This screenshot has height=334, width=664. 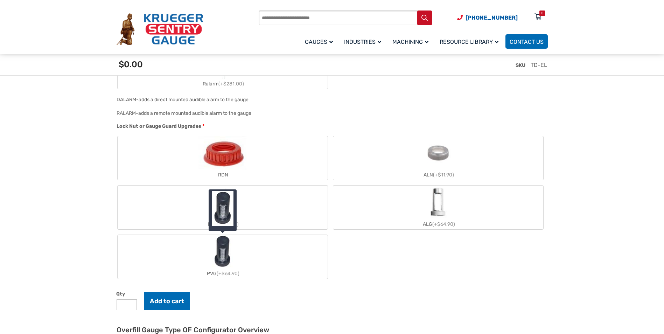 What do you see at coordinates (127, 113) in the screenshot?
I see `span: RALARM-` at bounding box center [127, 113].